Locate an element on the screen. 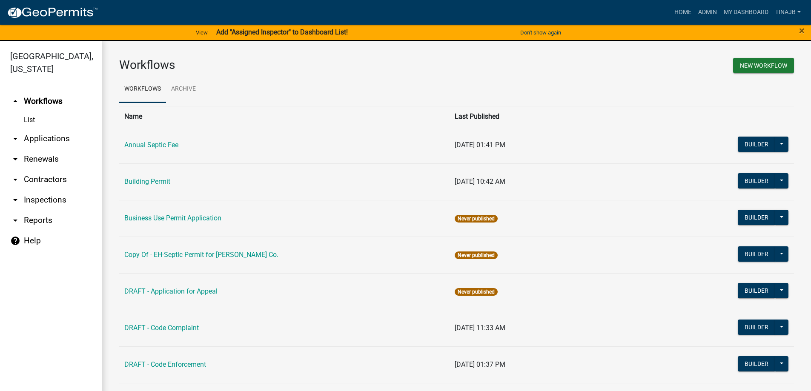 This screenshot has height=391, width=811. a: View is located at coordinates (202, 32).